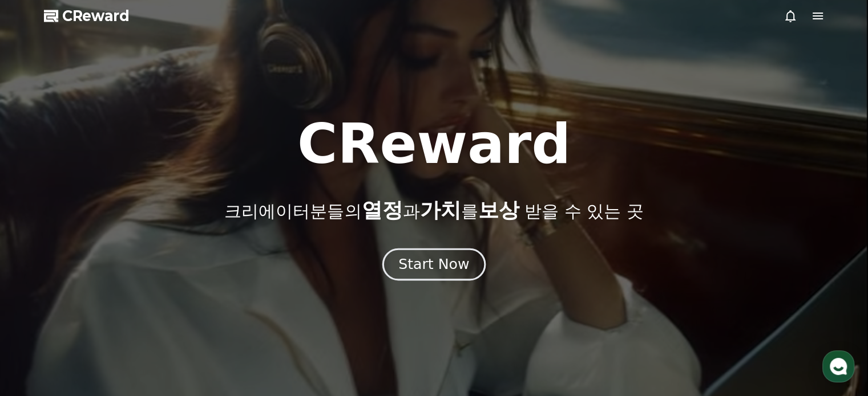 The height and width of the screenshot is (396, 868). What do you see at coordinates (434, 264) in the screenshot?
I see `button: Start Now` at bounding box center [434, 264].